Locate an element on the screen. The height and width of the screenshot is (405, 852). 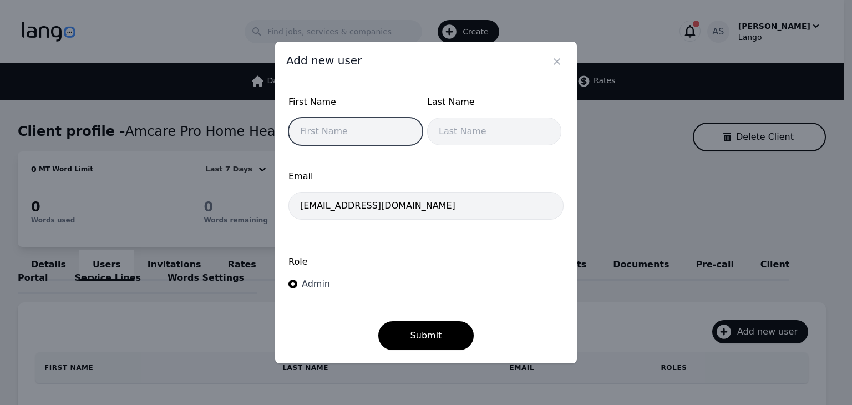
label: Role is located at coordinates (426, 262).